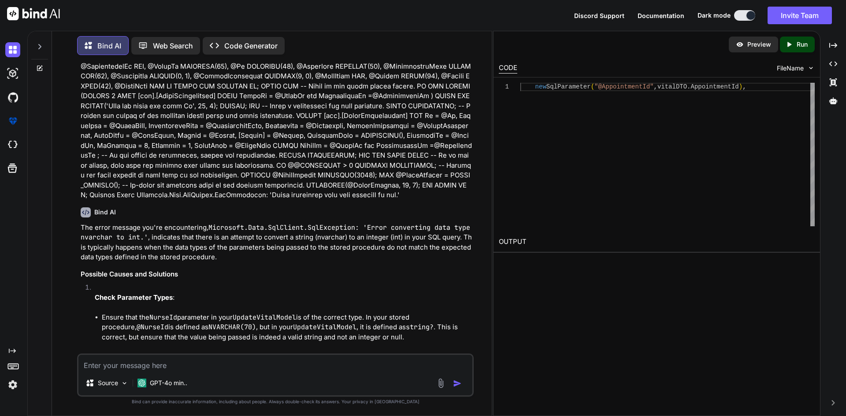 Image resolution: width=846 pixels, height=416 pixels. Describe the element at coordinates (419, 327) in the screenshot. I see `code: string?` at that location.